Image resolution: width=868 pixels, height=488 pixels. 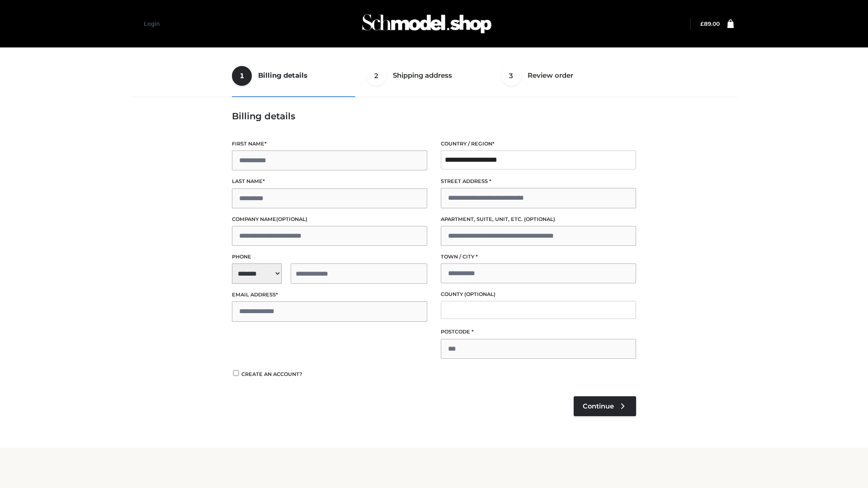 I want to click on label: County, so click(x=538, y=294).